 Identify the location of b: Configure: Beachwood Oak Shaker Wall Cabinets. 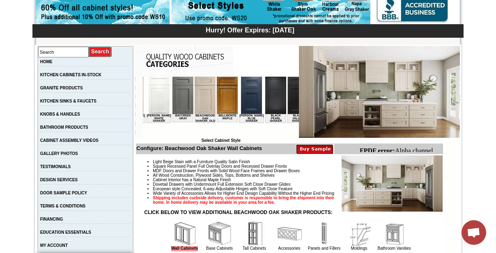
(199, 148).